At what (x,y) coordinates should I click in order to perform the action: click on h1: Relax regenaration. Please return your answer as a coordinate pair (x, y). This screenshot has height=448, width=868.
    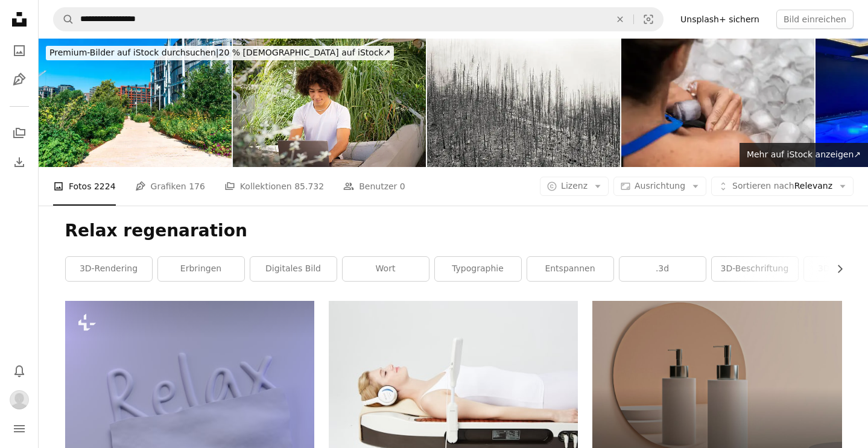
    Looking at the image, I should click on (453, 231).